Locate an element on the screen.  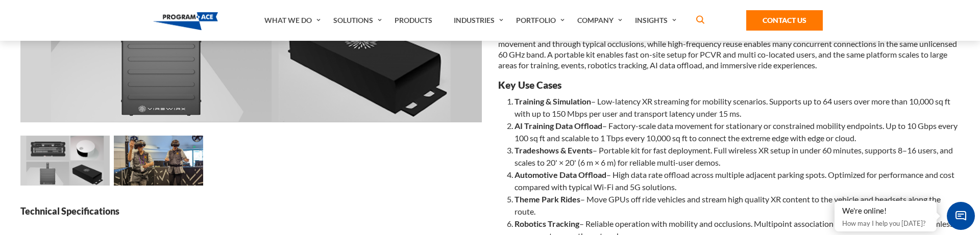
li: – Factory-scale data movement for stationary or constrained mobility endpoints. Up to 10 Gbps eve... is located at coordinates (737, 132).